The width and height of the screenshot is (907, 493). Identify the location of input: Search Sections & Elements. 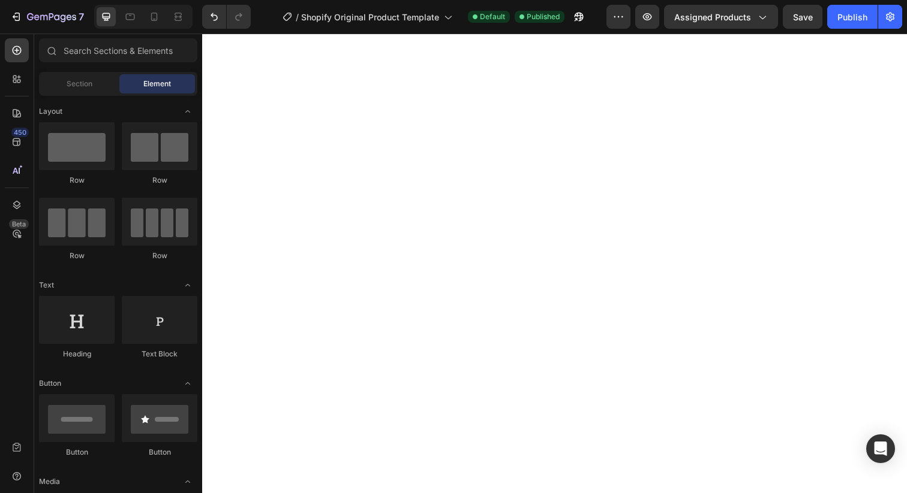
(118, 50).